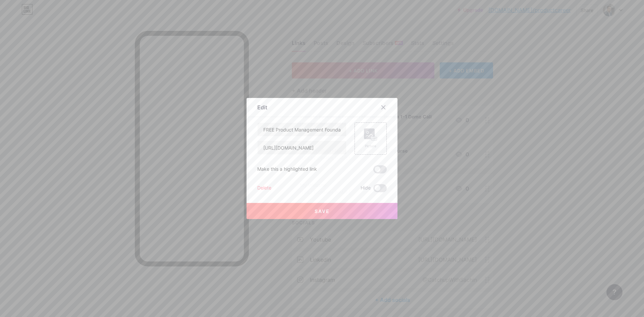 This screenshot has height=317, width=644. What do you see at coordinates (371, 146) in the screenshot?
I see `div: Picture` at bounding box center [371, 146].